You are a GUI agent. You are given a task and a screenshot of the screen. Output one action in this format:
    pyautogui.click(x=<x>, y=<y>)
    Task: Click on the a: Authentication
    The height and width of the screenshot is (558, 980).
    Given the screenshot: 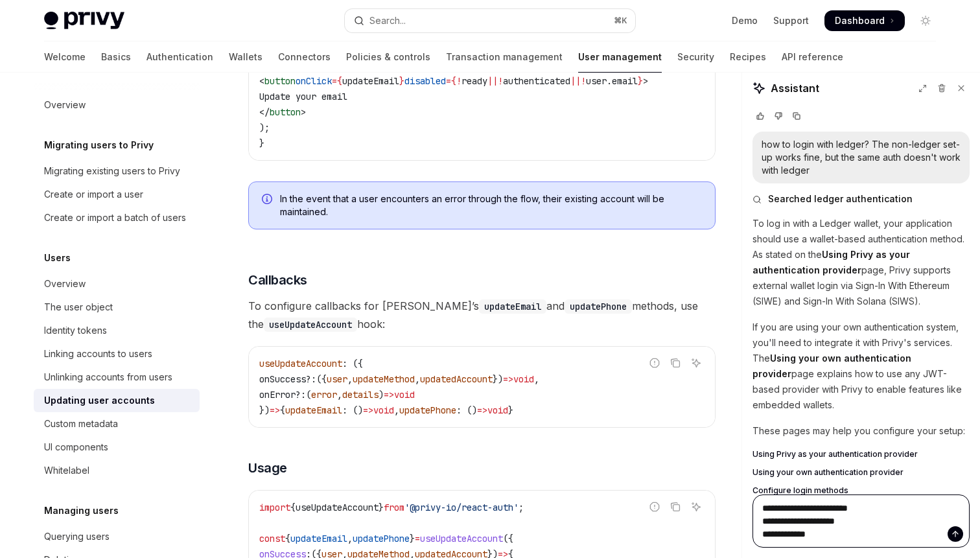 What is the action you would take?
    pyautogui.click(x=180, y=57)
    